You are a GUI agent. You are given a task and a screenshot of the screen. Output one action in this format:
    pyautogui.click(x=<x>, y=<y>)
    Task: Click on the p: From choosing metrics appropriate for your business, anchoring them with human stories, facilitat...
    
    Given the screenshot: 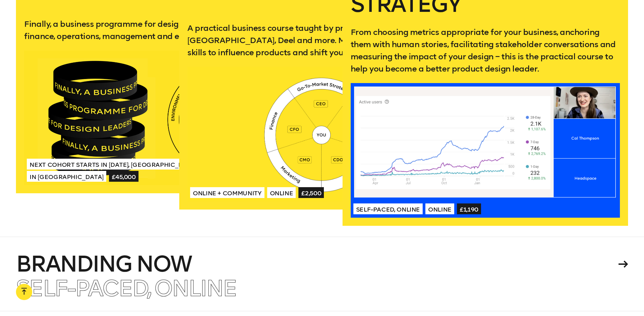 What is the action you would take?
    pyautogui.click(x=485, y=51)
    